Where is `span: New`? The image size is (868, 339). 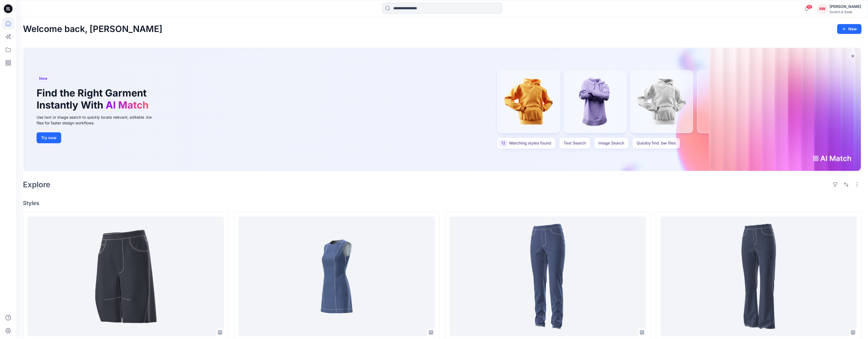 span: New is located at coordinates (43, 79).